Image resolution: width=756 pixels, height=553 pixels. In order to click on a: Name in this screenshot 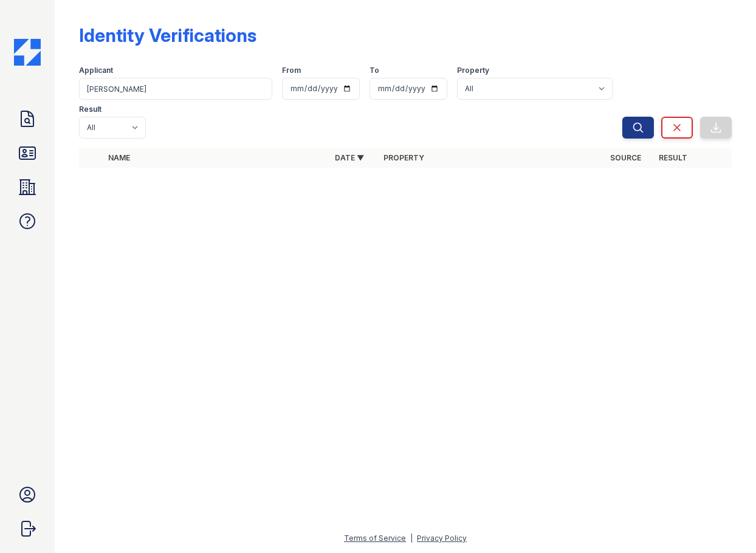, I will do `click(119, 158)`.